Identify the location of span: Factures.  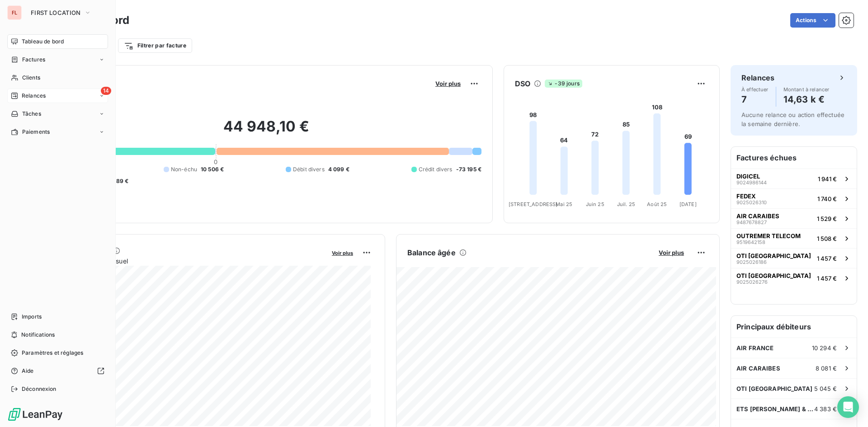
(34, 60).